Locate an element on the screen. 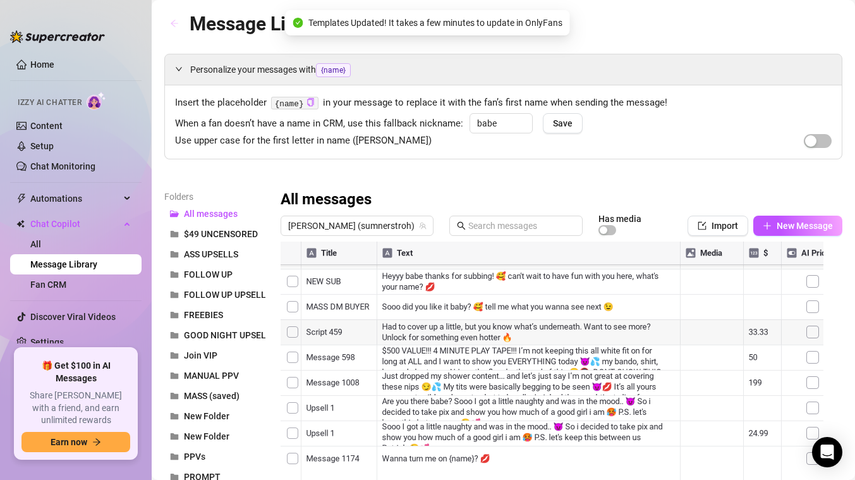  article: Folders is located at coordinates (215, 197).